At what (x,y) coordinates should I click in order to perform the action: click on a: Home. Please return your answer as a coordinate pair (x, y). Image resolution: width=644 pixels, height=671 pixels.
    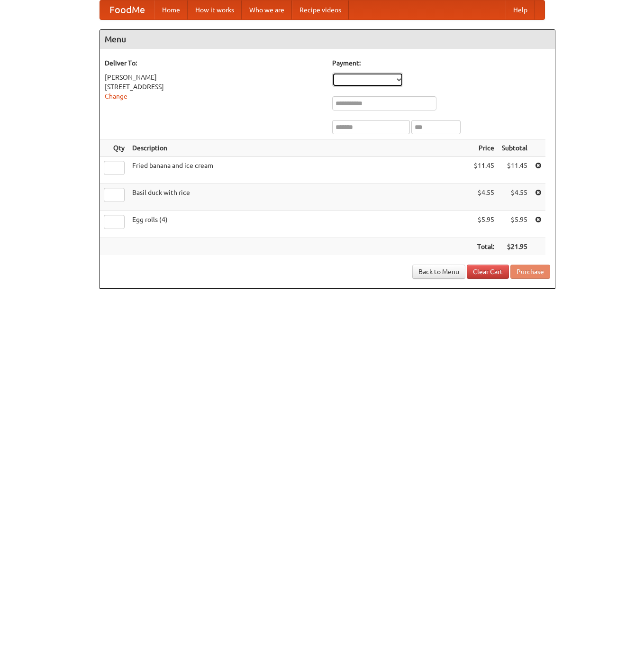
    Looking at the image, I should click on (171, 10).